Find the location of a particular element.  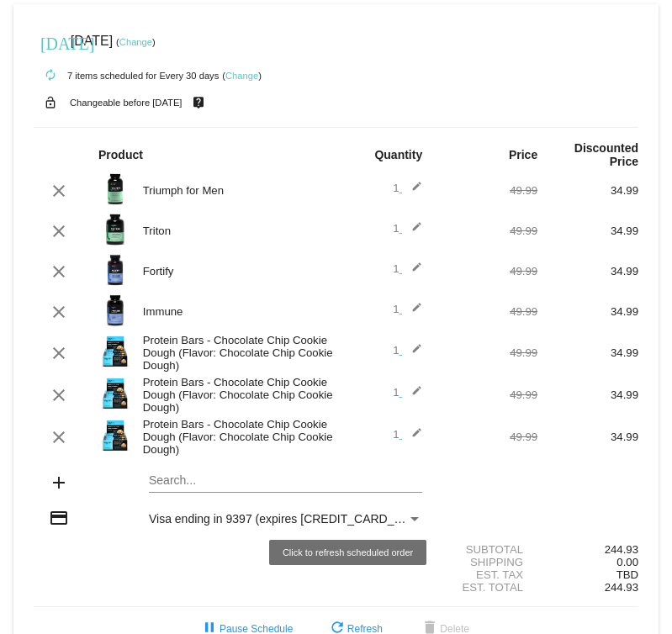

small: 7 items scheduled for Every 30 days is located at coordinates (126, 75).